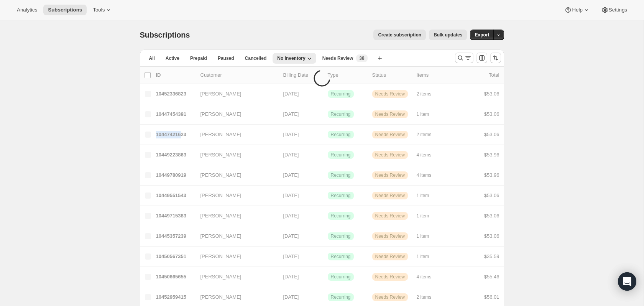 The height and width of the screenshot is (306, 644). Describe the element at coordinates (447, 35) in the screenshot. I see `button: Bulk updates` at that location.